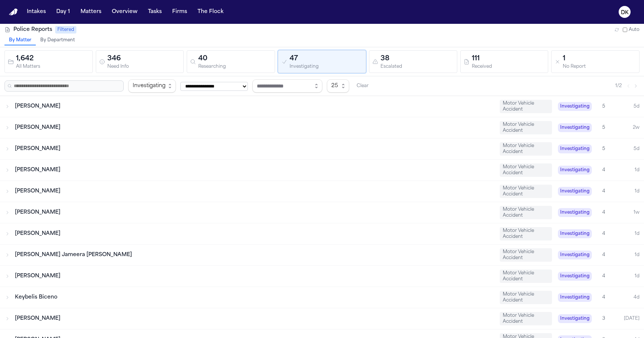 This screenshot has height=338, width=644. I want to click on button: Items per page, so click(338, 86).